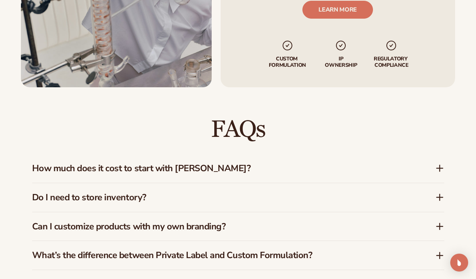 This screenshot has width=476, height=279. I want to click on div: Open Intercom Messenger, so click(459, 263).